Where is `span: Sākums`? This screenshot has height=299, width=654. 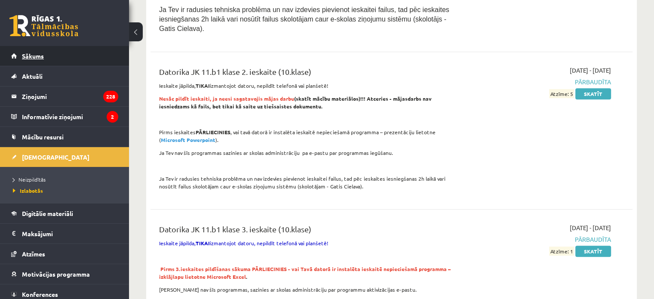 span: Sākums is located at coordinates (33, 56).